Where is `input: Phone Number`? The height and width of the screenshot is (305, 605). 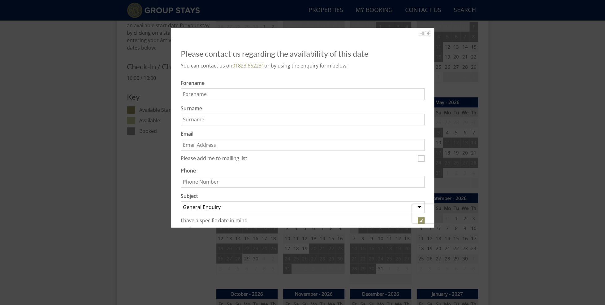
input: Phone Number is located at coordinates (303, 182).